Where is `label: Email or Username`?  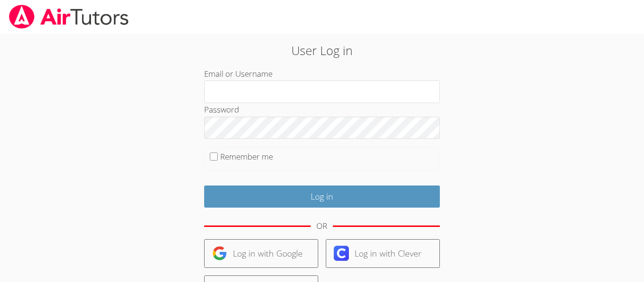 label: Email or Username is located at coordinates (238, 74).